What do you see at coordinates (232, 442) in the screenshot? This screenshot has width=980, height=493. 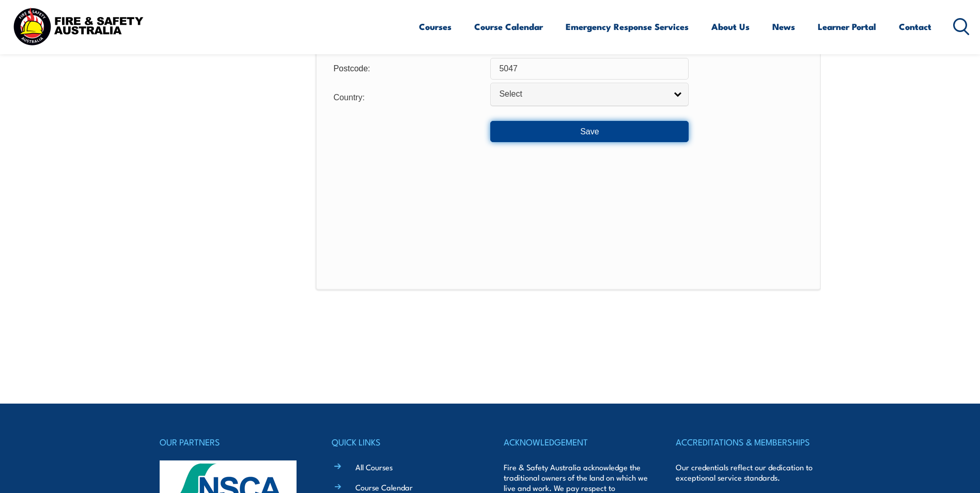 I see `h4: OUR PARTNERS` at bounding box center [232, 442].